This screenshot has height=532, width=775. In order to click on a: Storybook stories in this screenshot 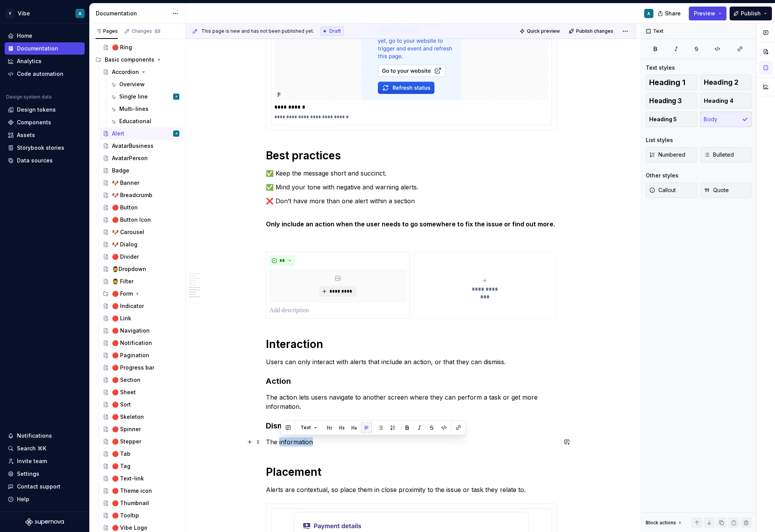, I will do `click(44, 148)`.